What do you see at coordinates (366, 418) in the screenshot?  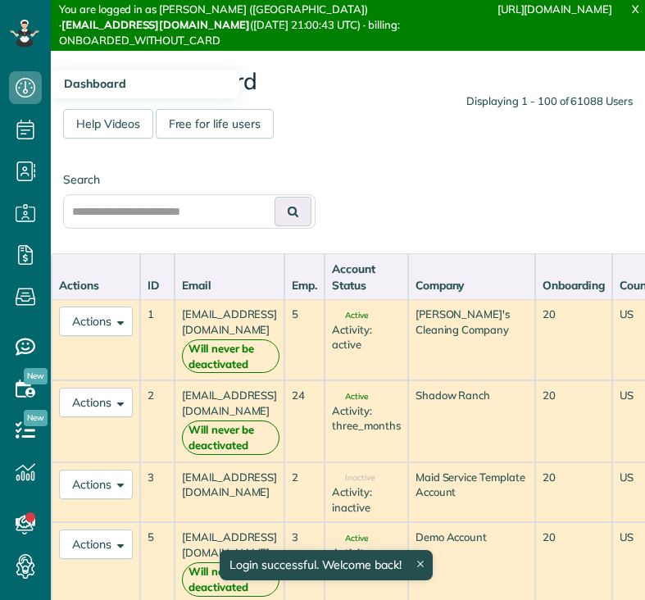 I see `div: Activity: three_months` at bounding box center [366, 418].